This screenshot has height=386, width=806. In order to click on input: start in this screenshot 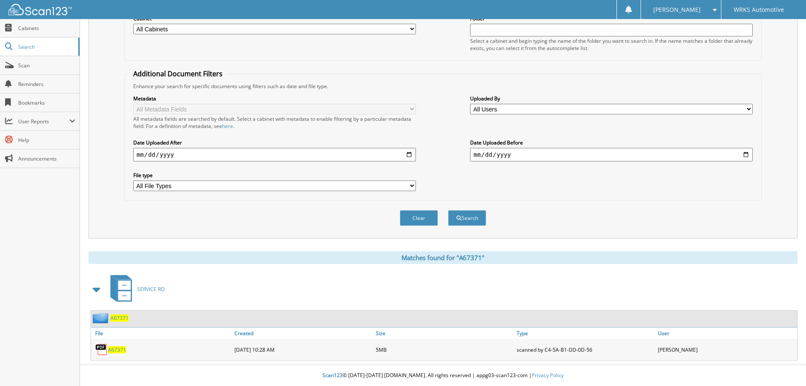, I will do `click(275, 154)`.